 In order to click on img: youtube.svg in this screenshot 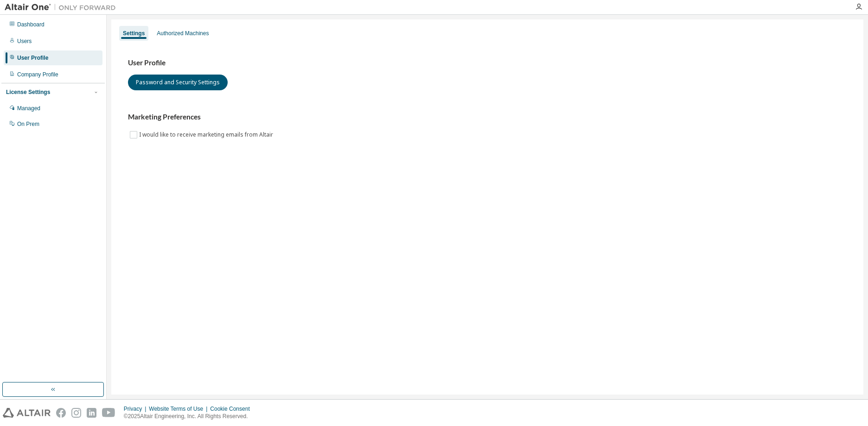, I will do `click(109, 413)`.